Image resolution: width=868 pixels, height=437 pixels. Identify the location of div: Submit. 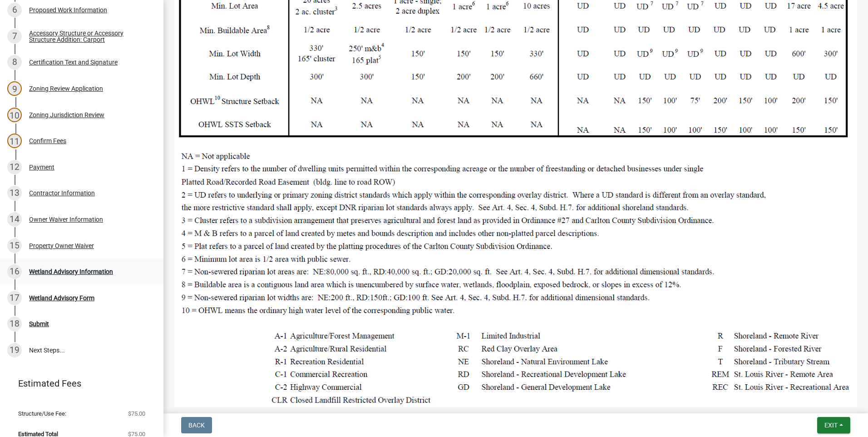
(39, 324).